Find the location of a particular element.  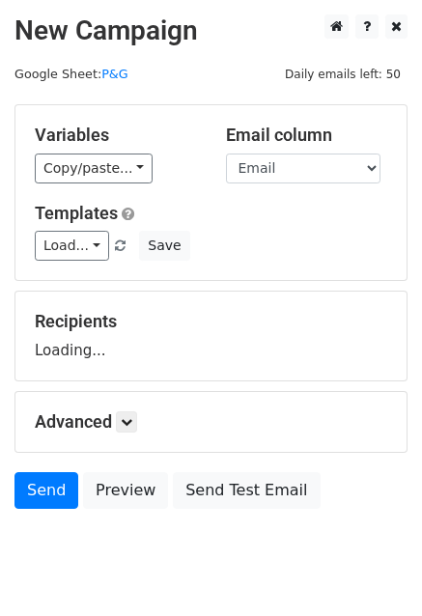

a: Send Test Email is located at coordinates (246, 490).